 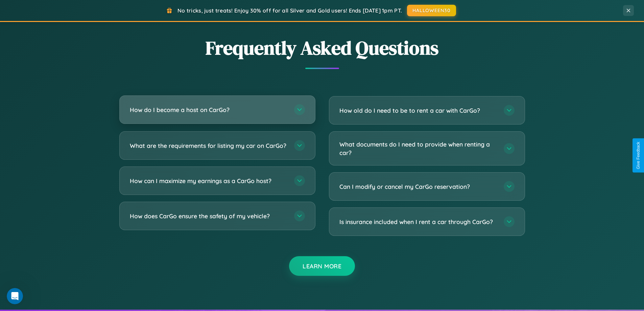 What do you see at coordinates (209, 110) in the screenshot?
I see `h3: How do I become a host on CarGo?` at bounding box center [209, 110].